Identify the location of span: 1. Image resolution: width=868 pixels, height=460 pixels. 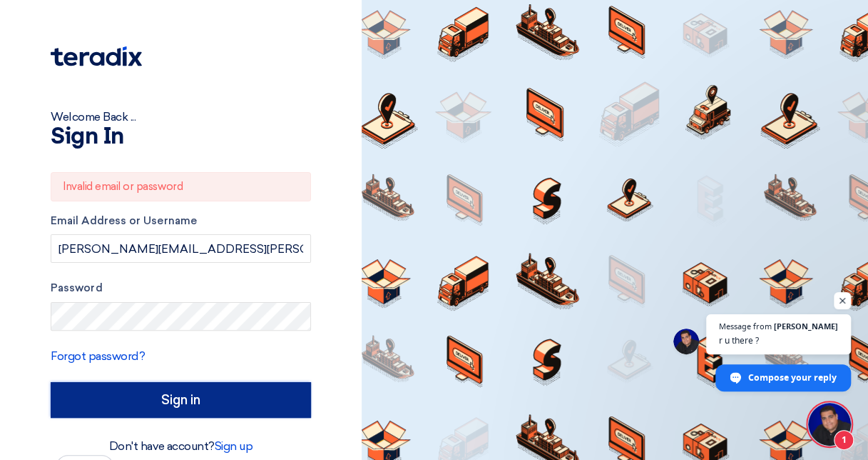
(844, 440).